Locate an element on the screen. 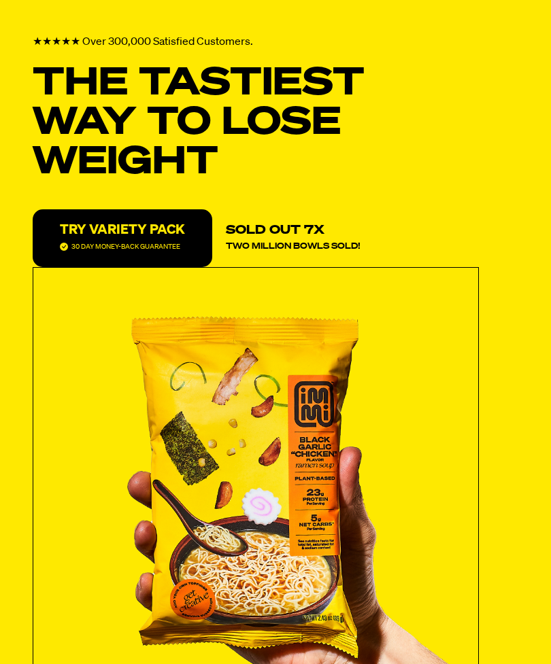 The height and width of the screenshot is (664, 551). p: TRY VARIETY PACK is located at coordinates (122, 230).